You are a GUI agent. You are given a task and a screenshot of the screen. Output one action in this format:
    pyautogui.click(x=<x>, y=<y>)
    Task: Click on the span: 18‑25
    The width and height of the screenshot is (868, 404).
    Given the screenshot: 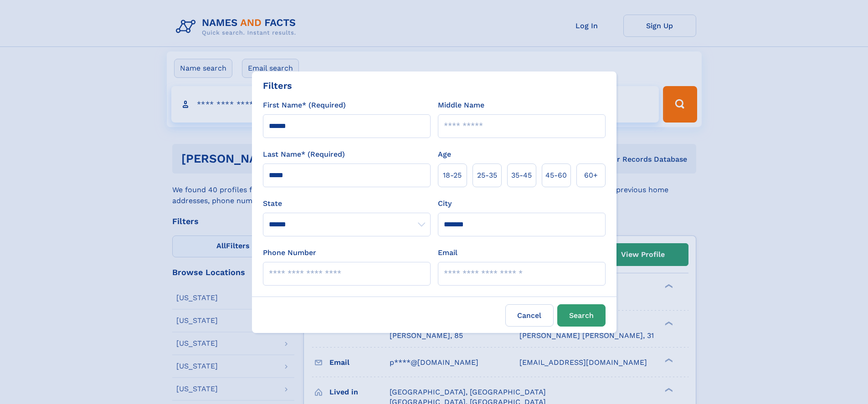 What is the action you would take?
    pyautogui.click(x=452, y=175)
    